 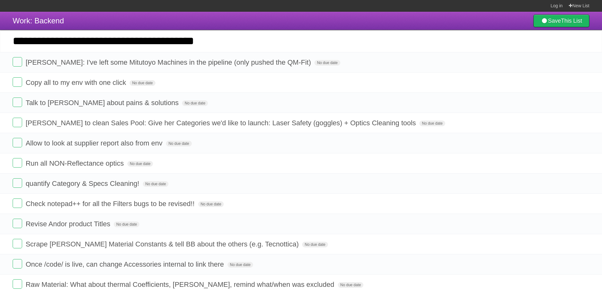 I want to click on span: Revise Andor product Titles, so click(x=69, y=224).